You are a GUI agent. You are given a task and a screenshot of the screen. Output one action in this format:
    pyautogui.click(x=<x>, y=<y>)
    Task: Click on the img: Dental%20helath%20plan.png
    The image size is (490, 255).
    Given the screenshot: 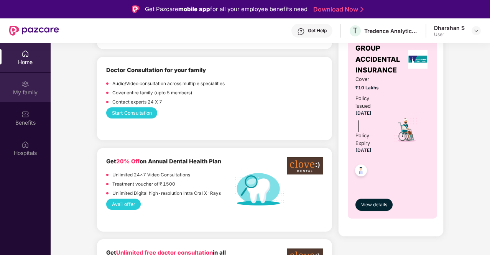 What is the action you would take?
    pyautogui.click(x=260, y=189)
    